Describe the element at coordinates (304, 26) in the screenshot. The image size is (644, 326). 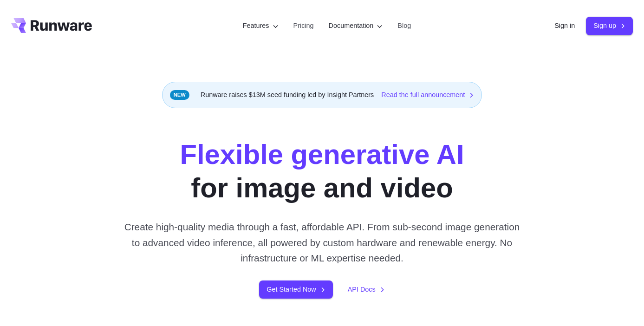
I see `a: Pricing` at that location.